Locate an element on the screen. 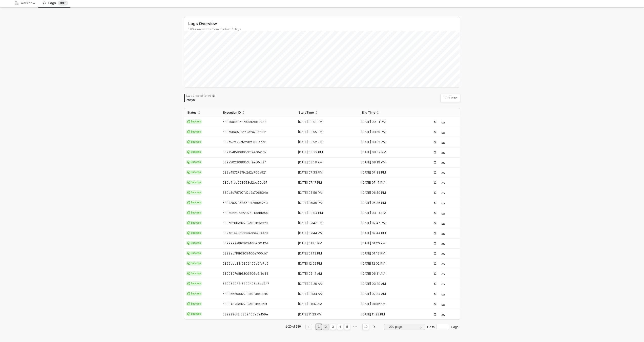 This screenshot has width=644, height=342. span: 689a0669c32292d013ebfe90 is located at coordinates (245, 213).